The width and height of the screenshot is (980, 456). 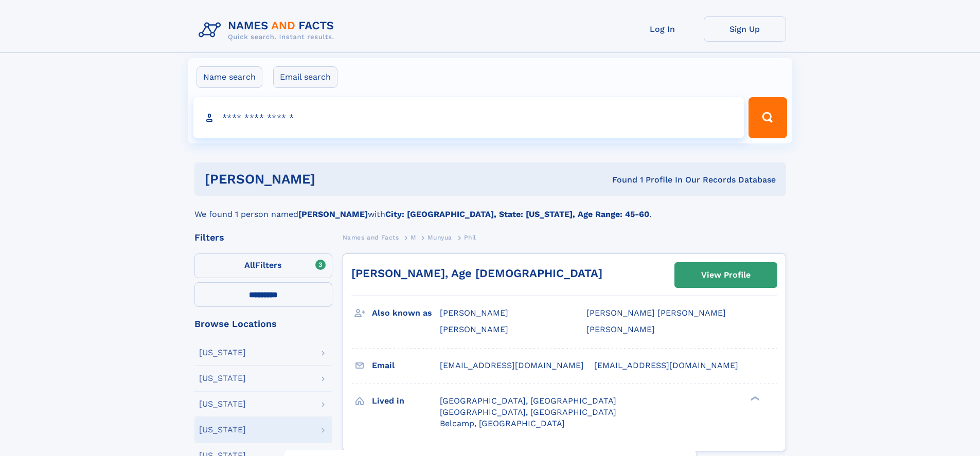 What do you see at coordinates (726, 275) in the screenshot?
I see `div: View Profile` at bounding box center [726, 275].